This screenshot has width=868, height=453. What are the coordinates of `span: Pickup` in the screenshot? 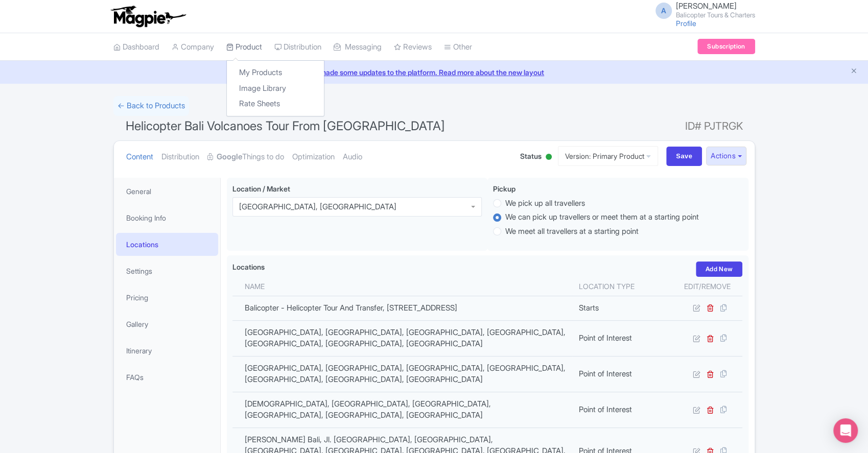 It's located at (504, 189).